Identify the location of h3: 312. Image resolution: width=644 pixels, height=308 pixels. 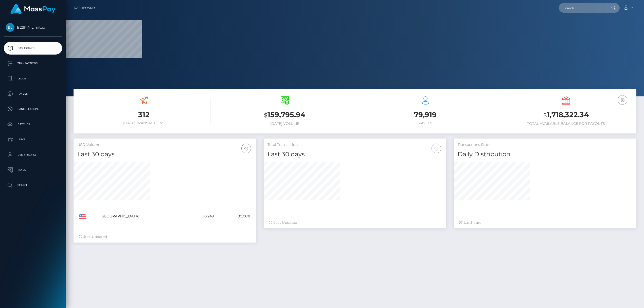
(144, 115).